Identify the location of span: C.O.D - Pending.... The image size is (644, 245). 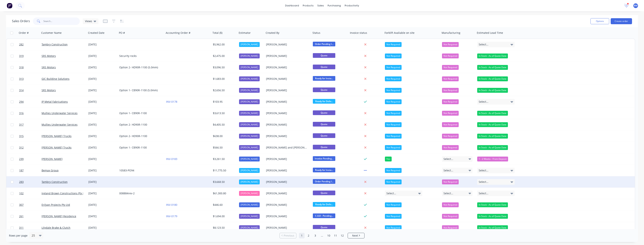
(324, 216).